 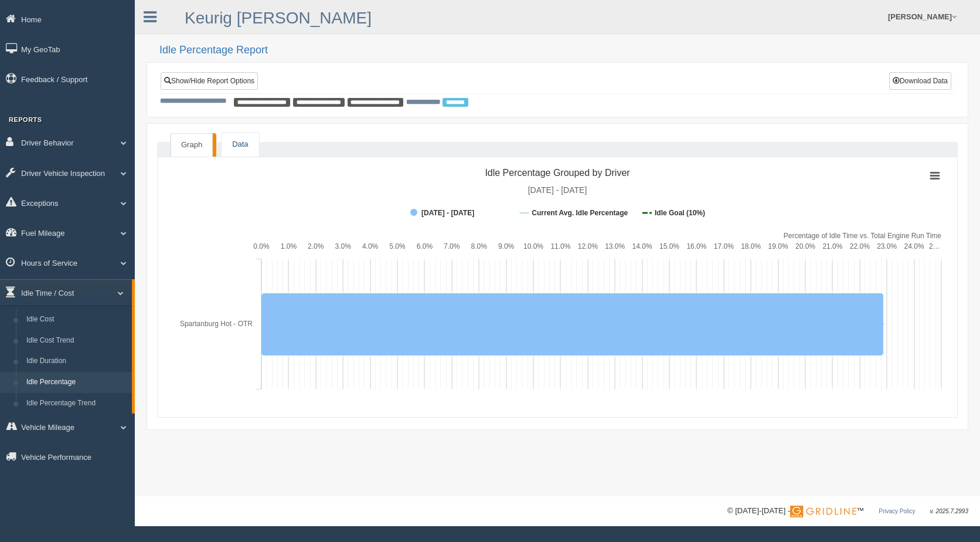 What do you see at coordinates (564, 51) in the screenshot?
I see `h2: Idle Percentage Report` at bounding box center [564, 51].